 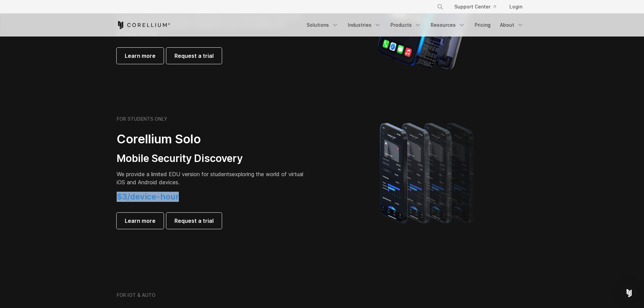 I want to click on div: Open Intercom Messenger, so click(x=629, y=294).